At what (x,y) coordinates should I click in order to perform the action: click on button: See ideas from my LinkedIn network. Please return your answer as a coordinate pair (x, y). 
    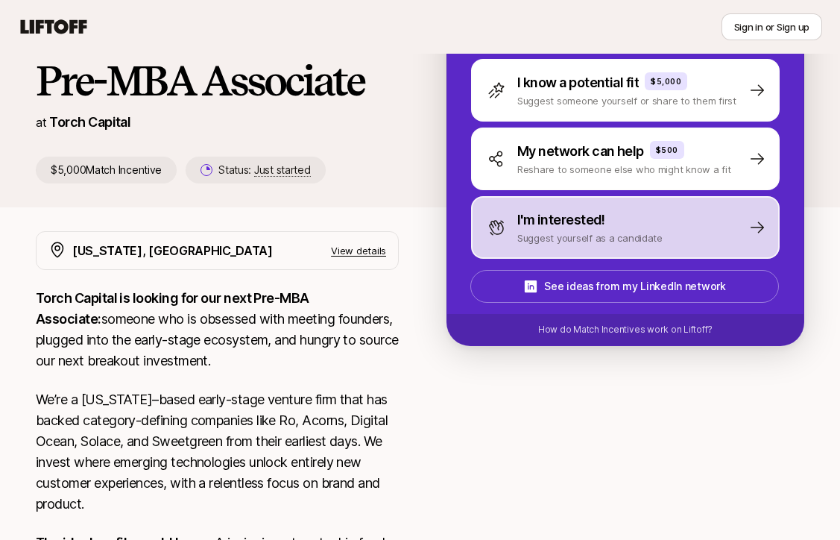
    Looking at the image, I should click on (624, 286).